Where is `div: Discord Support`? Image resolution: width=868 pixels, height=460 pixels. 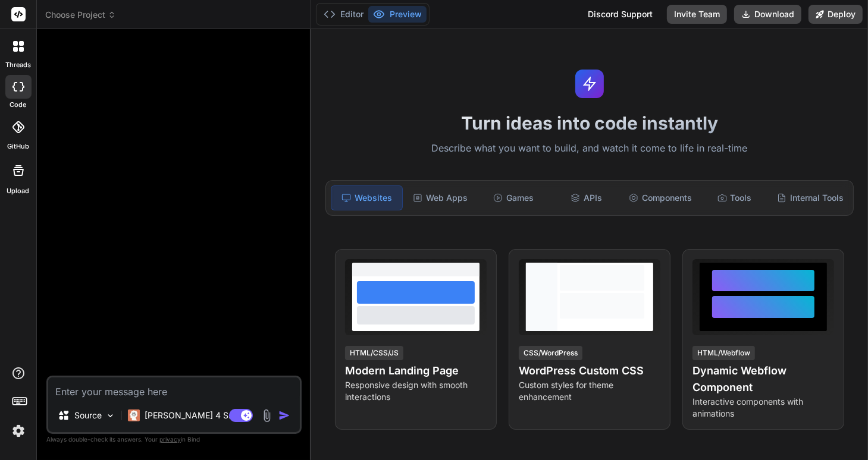 div: Discord Support is located at coordinates (620, 14).